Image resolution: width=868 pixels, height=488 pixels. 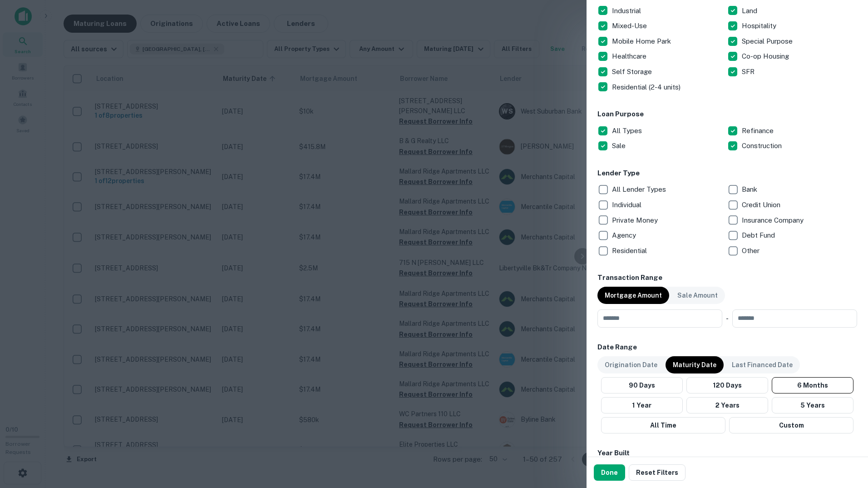 I want to click on p: Self Storage, so click(x=633, y=72).